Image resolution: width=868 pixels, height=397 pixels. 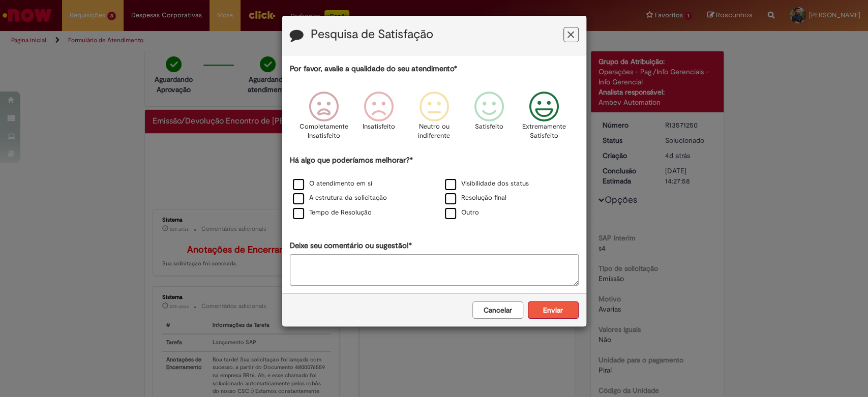 I want to click on label: Por favor, avalie a qualidade do seu atendimento*, so click(x=373, y=69).